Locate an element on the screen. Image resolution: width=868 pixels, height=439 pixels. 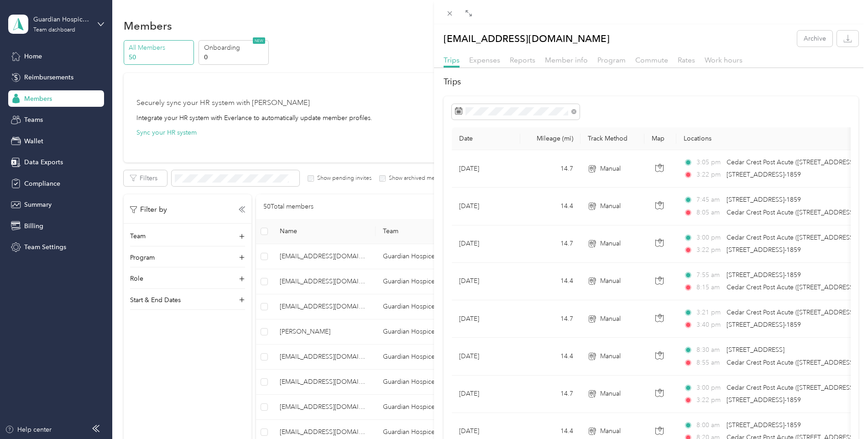
span: 8:15 am is located at coordinates (709, 288).